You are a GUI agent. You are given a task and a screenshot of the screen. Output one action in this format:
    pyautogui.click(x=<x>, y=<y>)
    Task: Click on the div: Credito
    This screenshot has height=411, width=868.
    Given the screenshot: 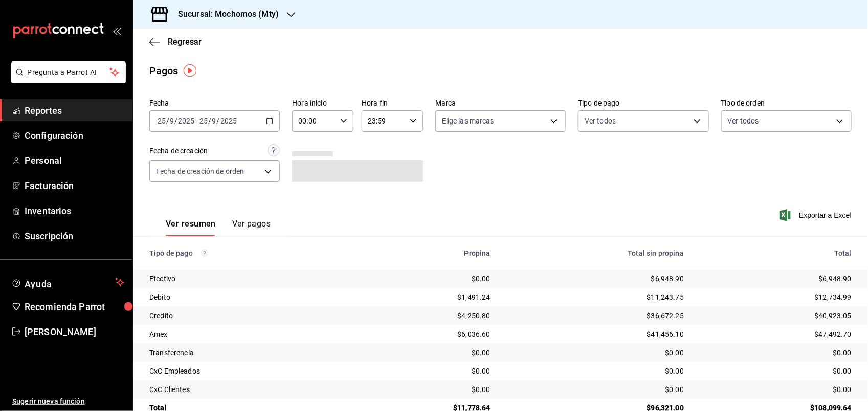 What is the action you would take?
    pyautogui.click(x=248, y=315)
    